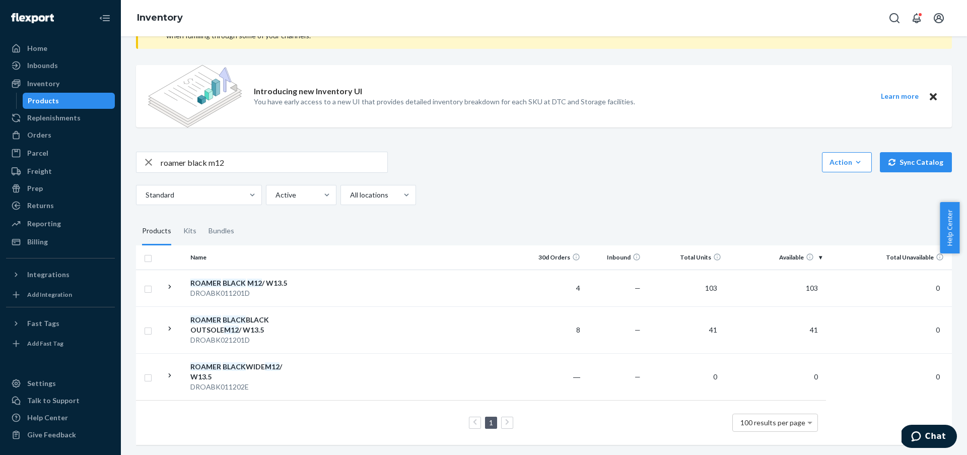 The image size is (967, 455). What do you see at coordinates (43, 84) in the screenshot?
I see `div: Inventory` at bounding box center [43, 84].